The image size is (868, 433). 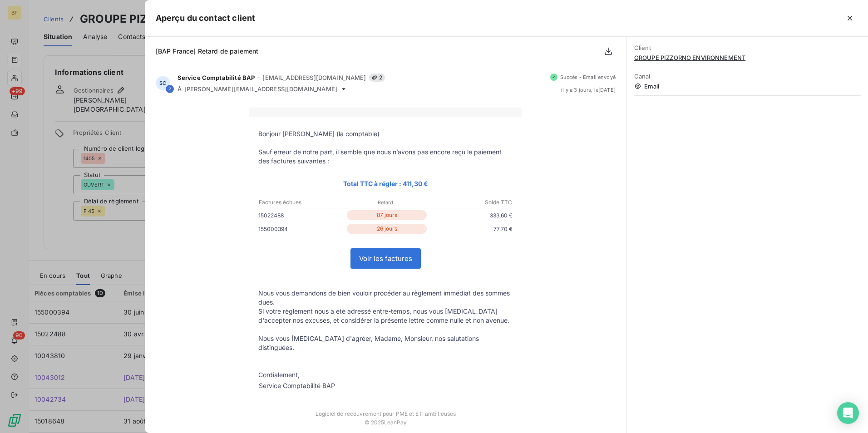 I want to click on td: Logiciel de recouvrement pour PME et ETI ambitieuses, so click(x=385, y=409).